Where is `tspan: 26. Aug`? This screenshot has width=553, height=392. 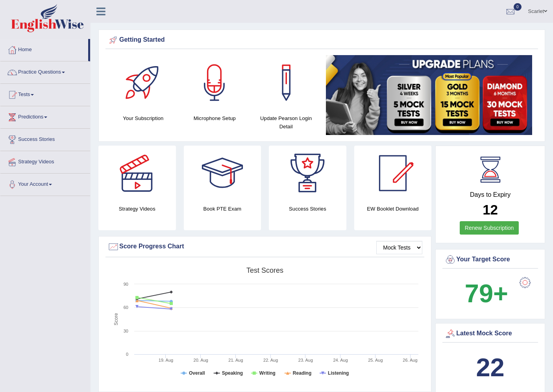 tspan: 26. Aug is located at coordinates (410, 360).